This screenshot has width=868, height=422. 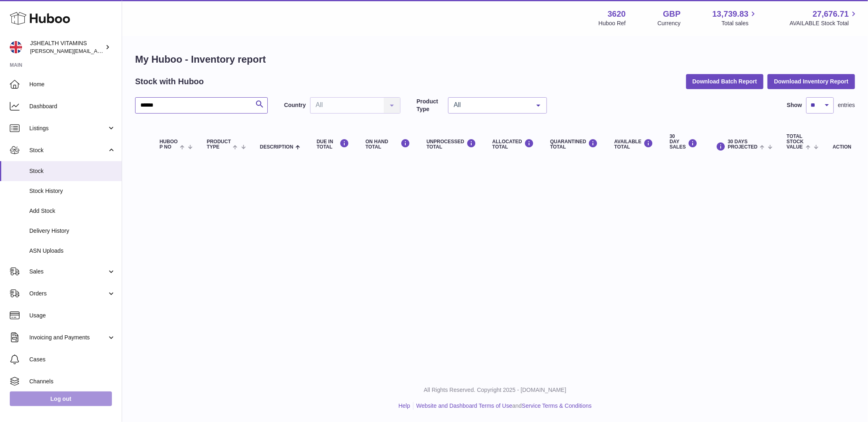 What do you see at coordinates (513, 144) in the screenshot?
I see `div: ALLOCATED Total` at bounding box center [513, 144].